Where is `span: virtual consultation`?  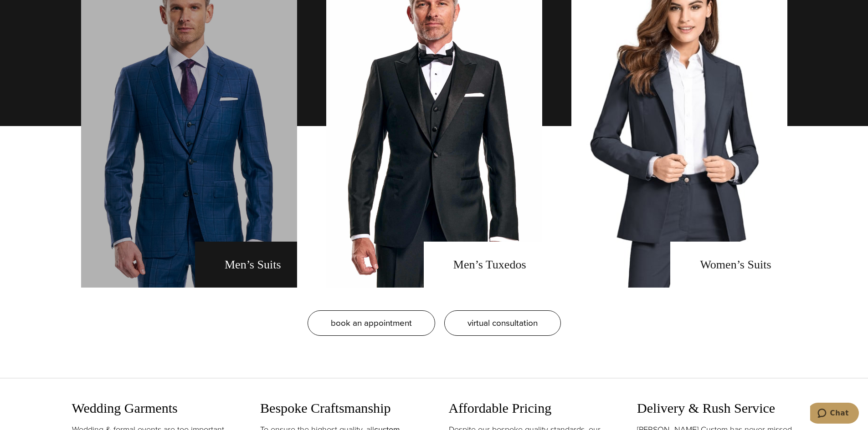
span: virtual consultation is located at coordinates (503, 323).